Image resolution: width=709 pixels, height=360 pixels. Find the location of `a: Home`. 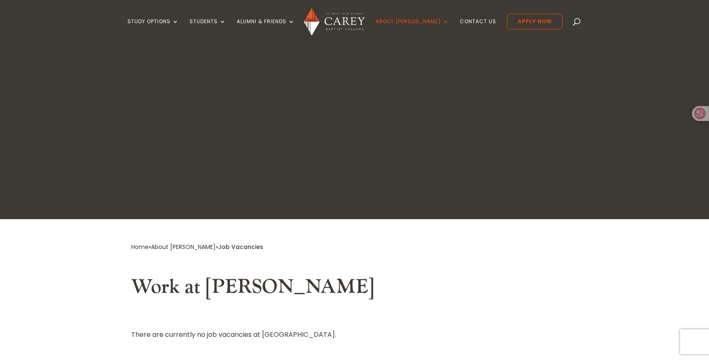

a: Home is located at coordinates (140, 247).